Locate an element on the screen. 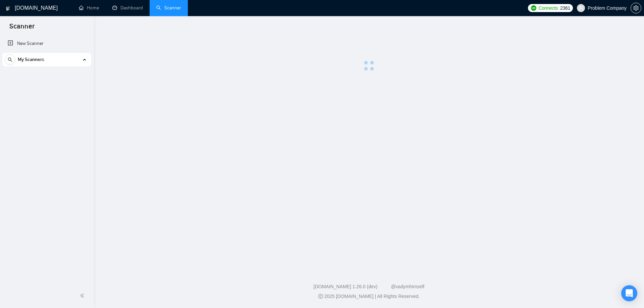 This screenshot has width=644, height=308. span: My Scanners is located at coordinates (31, 59).